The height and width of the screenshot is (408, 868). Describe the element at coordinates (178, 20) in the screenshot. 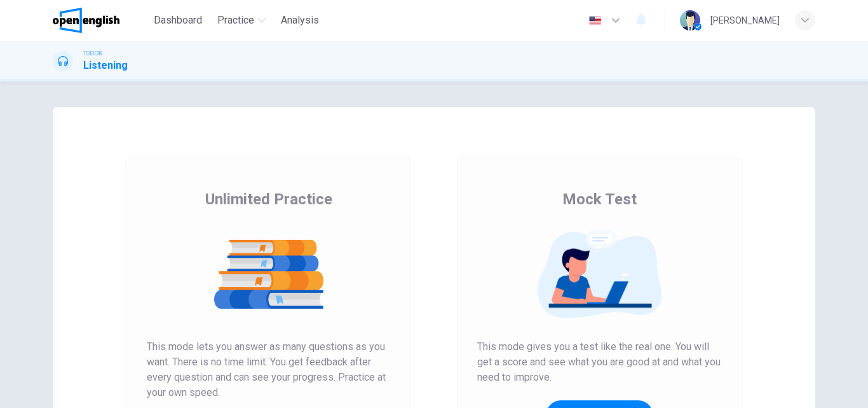

I see `a: Dashboard` at that location.